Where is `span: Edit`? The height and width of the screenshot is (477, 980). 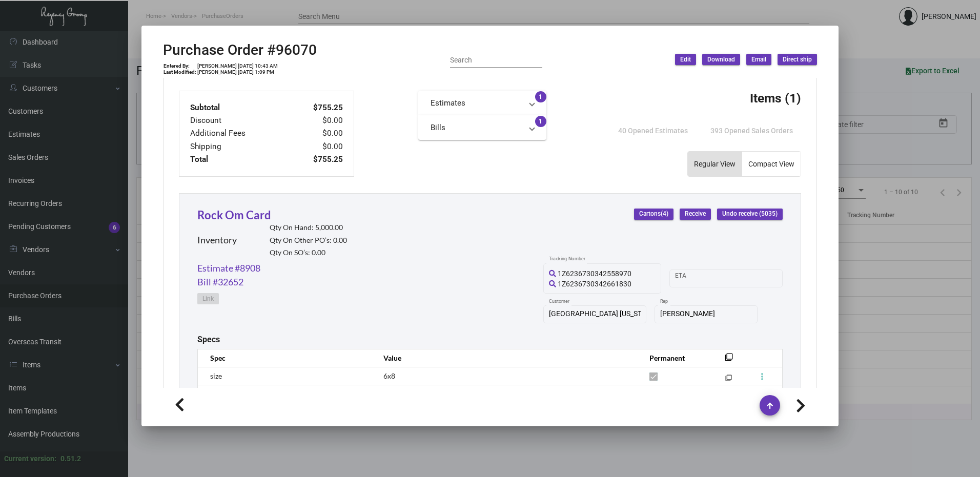
span: Edit is located at coordinates (686, 60).